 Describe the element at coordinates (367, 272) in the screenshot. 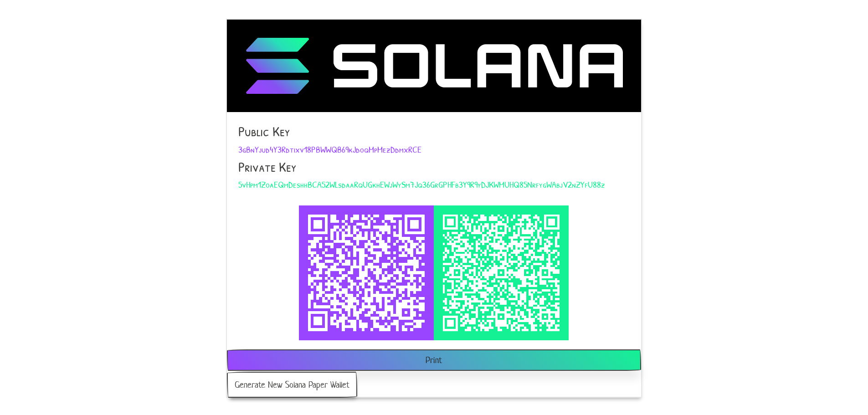

I see `div: 3gBnYjud4Y3Rdtixv18PBWWQB69kJdoqMpMezDdmxRCE` at that location.